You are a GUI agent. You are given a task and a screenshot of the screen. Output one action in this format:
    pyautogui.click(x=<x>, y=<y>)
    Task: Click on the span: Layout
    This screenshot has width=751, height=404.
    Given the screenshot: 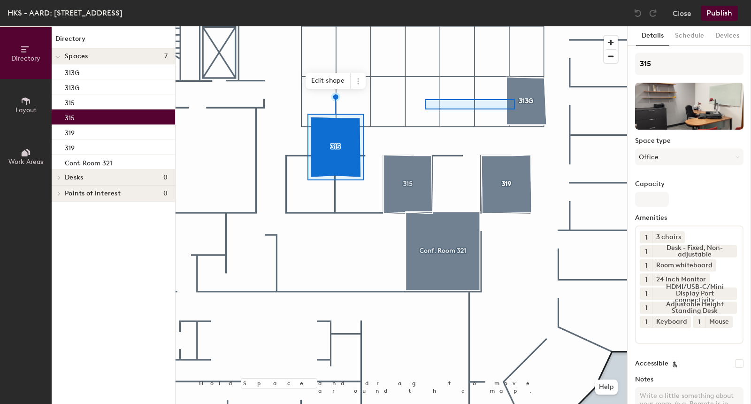 What is the action you would take?
    pyautogui.click(x=26, y=110)
    